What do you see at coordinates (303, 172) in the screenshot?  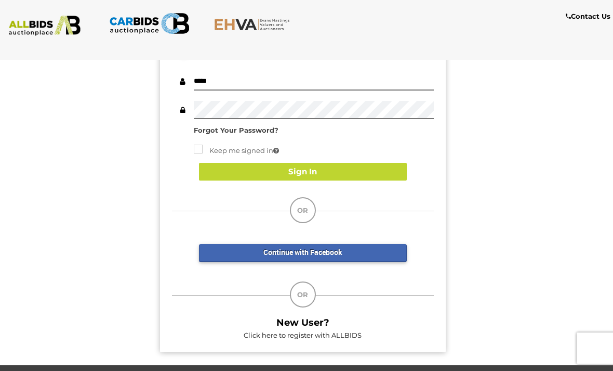 I see `button: Sign In` at bounding box center [303, 172].